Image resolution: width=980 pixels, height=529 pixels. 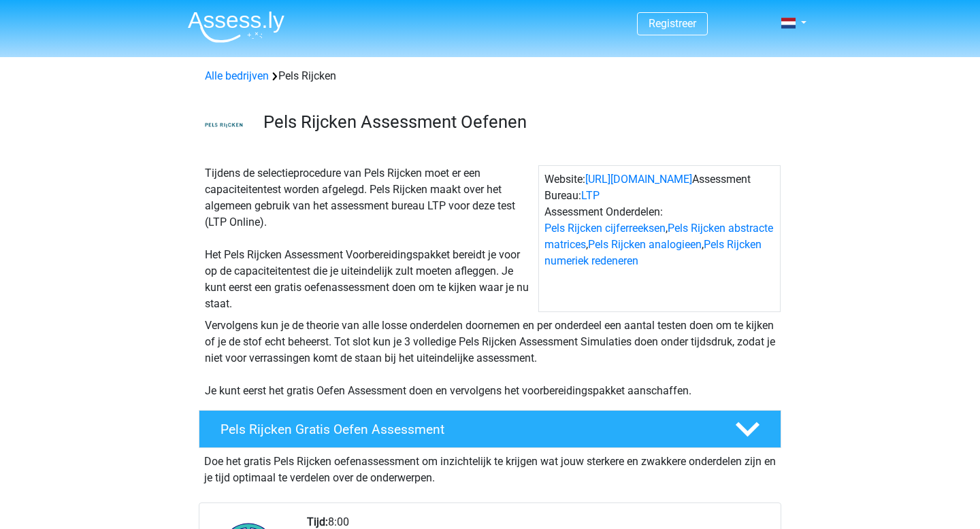 What do you see at coordinates (516, 121) in the screenshot?
I see `h3: Pels Rijcken Assessment Oefenen` at bounding box center [516, 121].